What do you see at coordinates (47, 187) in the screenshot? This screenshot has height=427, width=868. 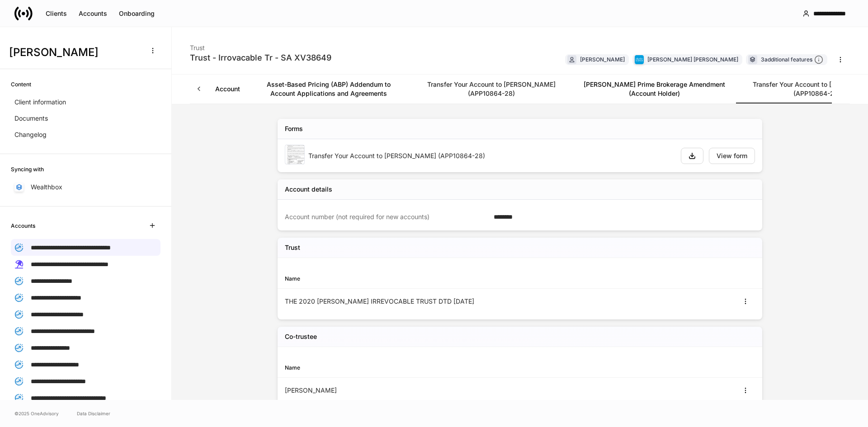 I see `p: Wealthbox` at bounding box center [47, 187].